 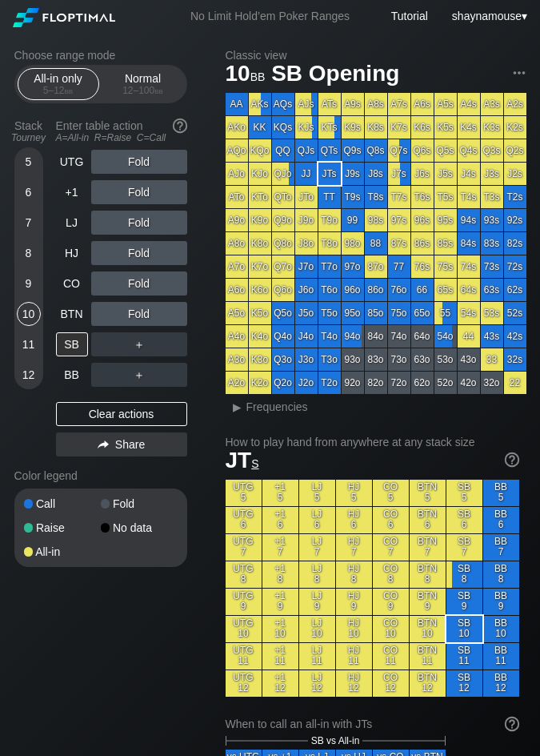 I want to click on div: UTG 11, so click(x=244, y=656).